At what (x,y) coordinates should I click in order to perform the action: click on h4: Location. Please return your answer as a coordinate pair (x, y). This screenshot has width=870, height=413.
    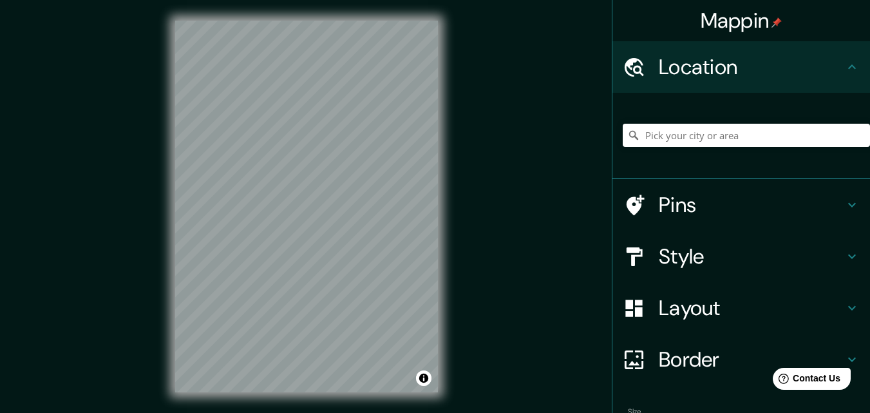
    Looking at the image, I should click on (751, 67).